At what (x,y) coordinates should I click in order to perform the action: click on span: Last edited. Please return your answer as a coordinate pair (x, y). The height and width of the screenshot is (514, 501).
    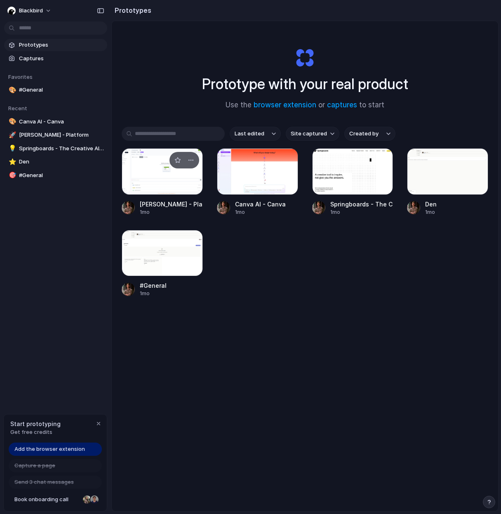
    Looking at the image, I should click on (250, 134).